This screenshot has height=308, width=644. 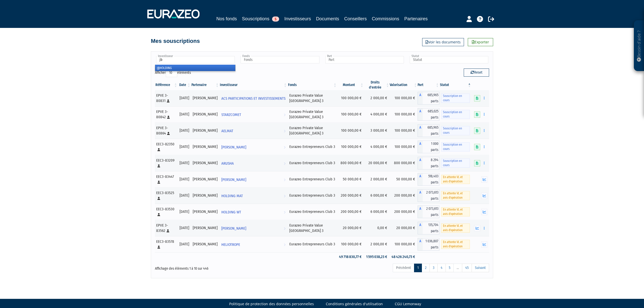 I want to click on td: 20 000,00 €, so click(x=351, y=228).